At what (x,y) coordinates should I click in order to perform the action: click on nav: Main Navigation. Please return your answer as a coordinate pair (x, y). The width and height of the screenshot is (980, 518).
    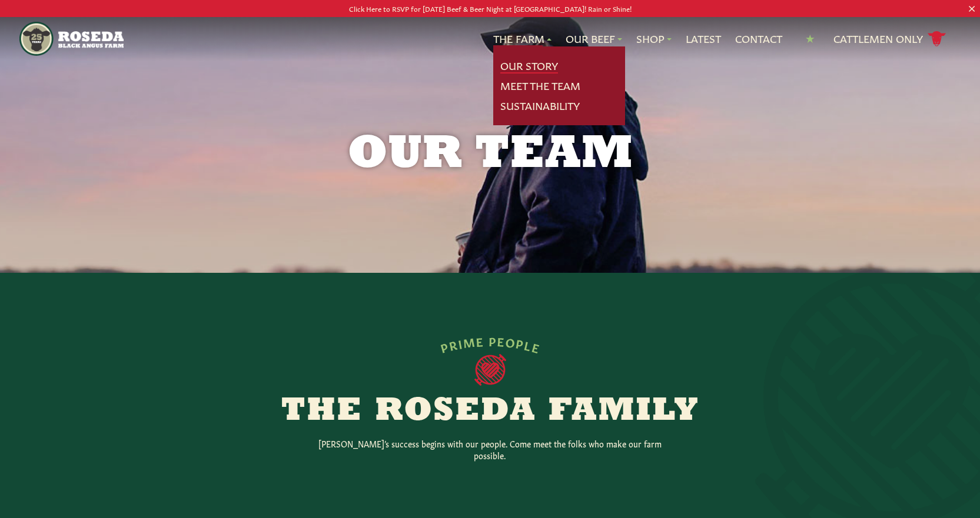
    Looking at the image, I should click on (490, 39).